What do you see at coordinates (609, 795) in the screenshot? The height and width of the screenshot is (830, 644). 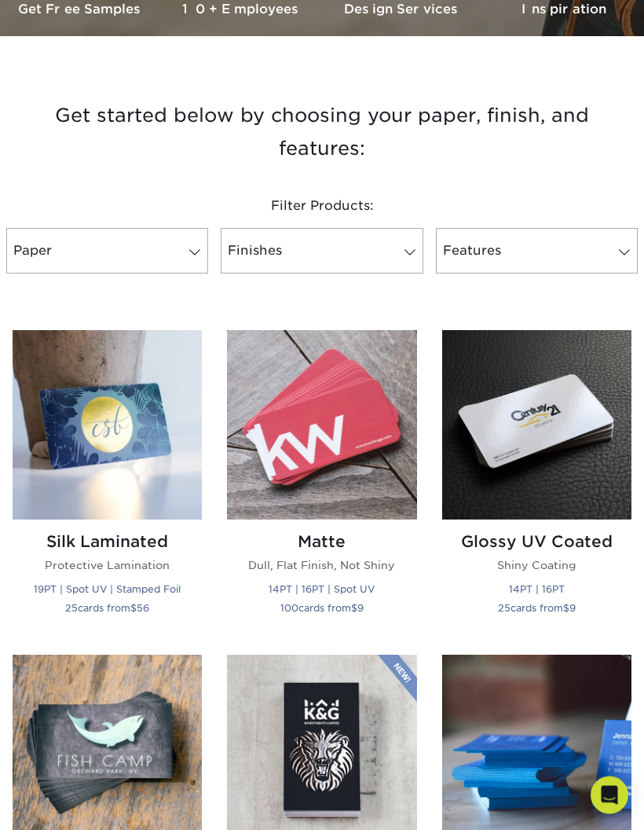 I see `div: Open Intercom Messenger` at bounding box center [609, 795].